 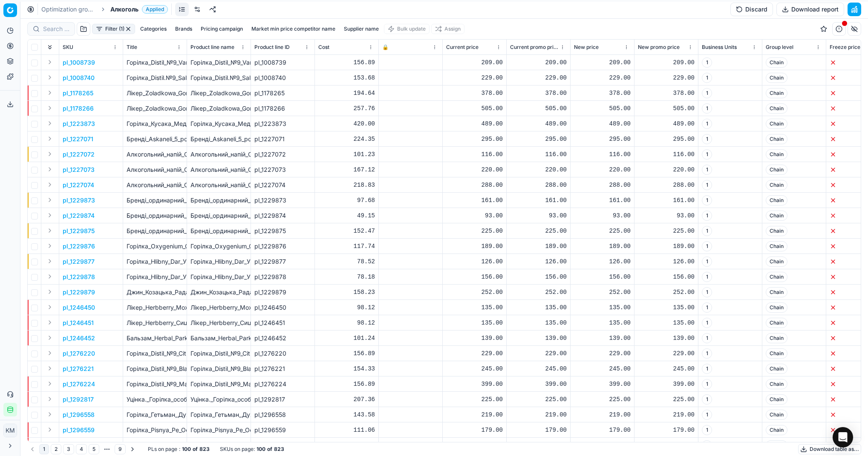 What do you see at coordinates (534, 47) in the screenshot?
I see `span: Current promo price` at bounding box center [534, 47].